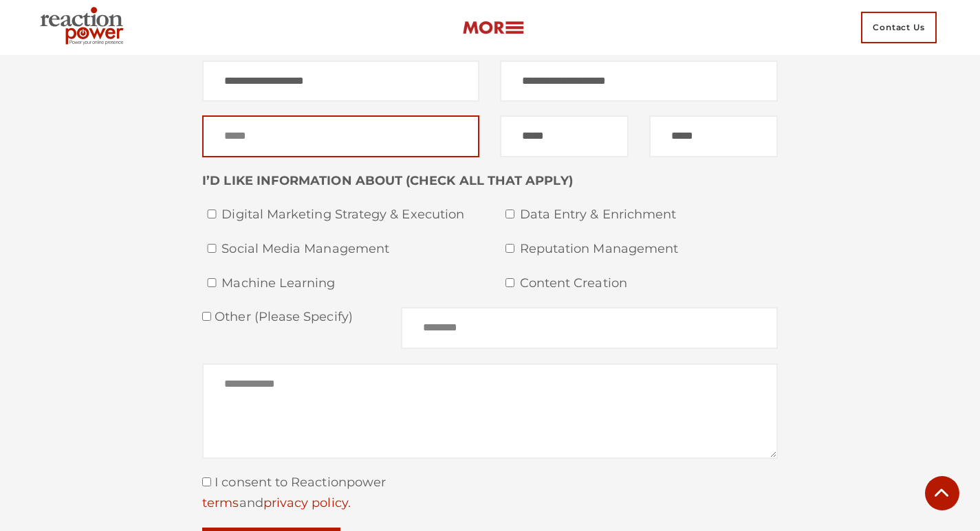 Image resolution: width=980 pixels, height=531 pixels. What do you see at coordinates (220, 503) in the screenshot?
I see `a: terms` at bounding box center [220, 503].